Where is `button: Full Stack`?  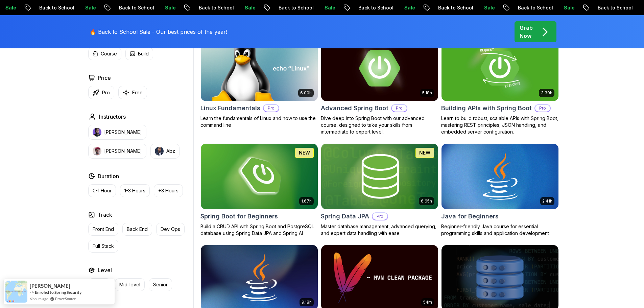 button: Full Stack is located at coordinates (103, 246).